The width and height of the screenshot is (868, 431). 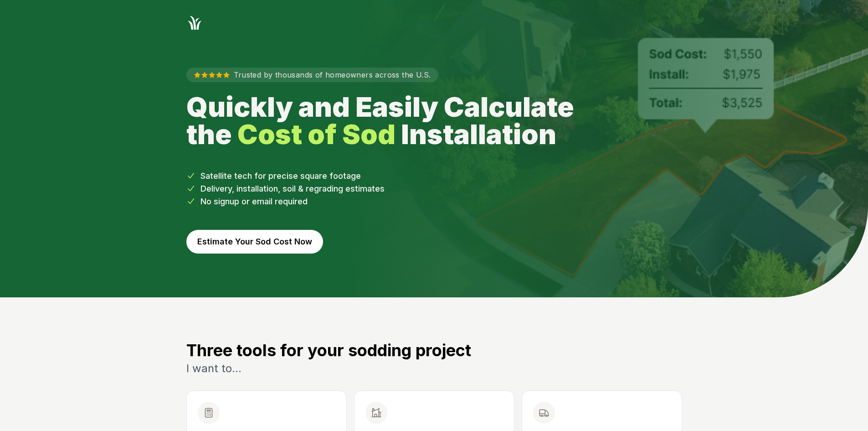 What do you see at coordinates (365, 188) in the screenshot?
I see `span: estimates` at bounding box center [365, 188].